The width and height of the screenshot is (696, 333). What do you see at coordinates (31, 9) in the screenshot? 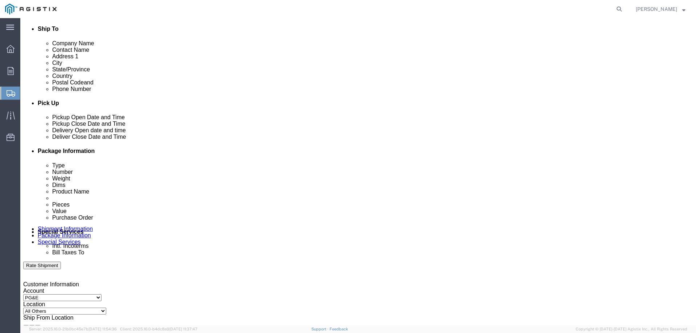
I see `img: logo` at bounding box center [31, 9].